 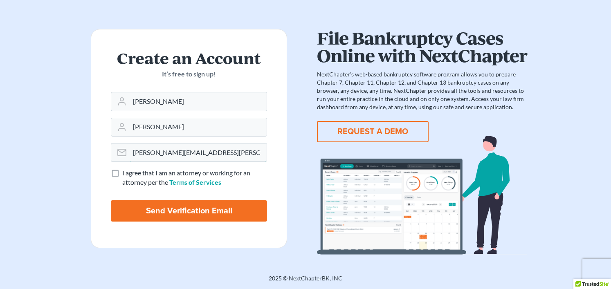 What do you see at coordinates (189, 211) in the screenshot?
I see `input: Send Verification Email` at bounding box center [189, 211].